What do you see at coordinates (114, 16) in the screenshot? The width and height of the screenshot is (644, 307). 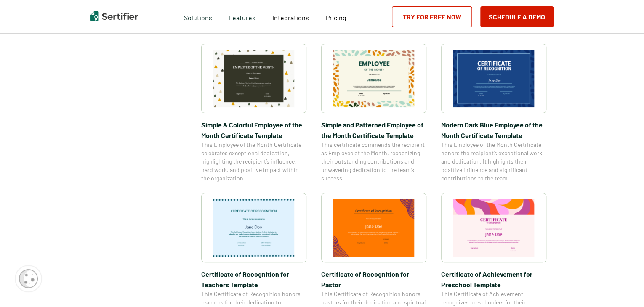 I see `img: Sertifier | Digital Credentialing Platform` at bounding box center [114, 16].